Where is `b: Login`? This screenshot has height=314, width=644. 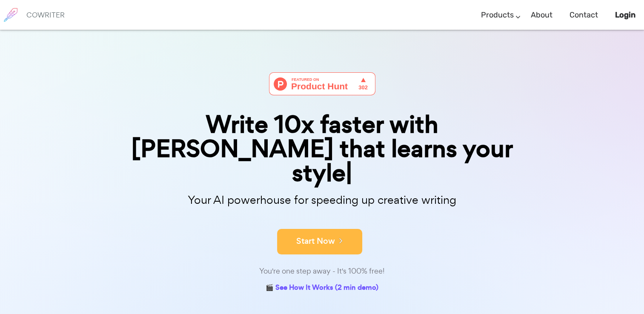
b: Login is located at coordinates (625, 15).